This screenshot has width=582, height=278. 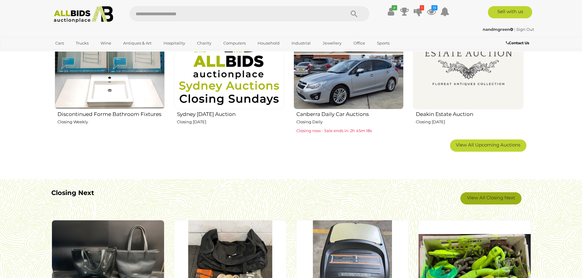 I want to click on span: View All Upcoming Auctions, so click(x=488, y=145).